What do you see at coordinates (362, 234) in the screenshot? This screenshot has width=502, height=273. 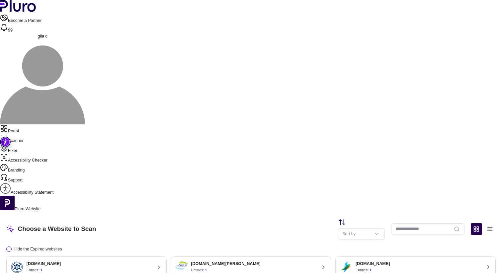 I see `div: Set sorting` at bounding box center [362, 234].